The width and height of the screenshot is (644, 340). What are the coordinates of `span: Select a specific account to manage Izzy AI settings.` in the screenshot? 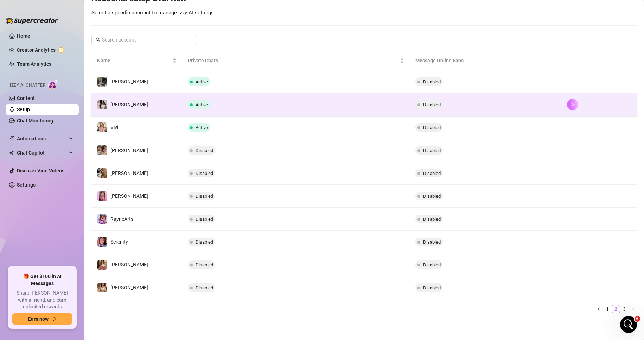 It's located at (153, 13).